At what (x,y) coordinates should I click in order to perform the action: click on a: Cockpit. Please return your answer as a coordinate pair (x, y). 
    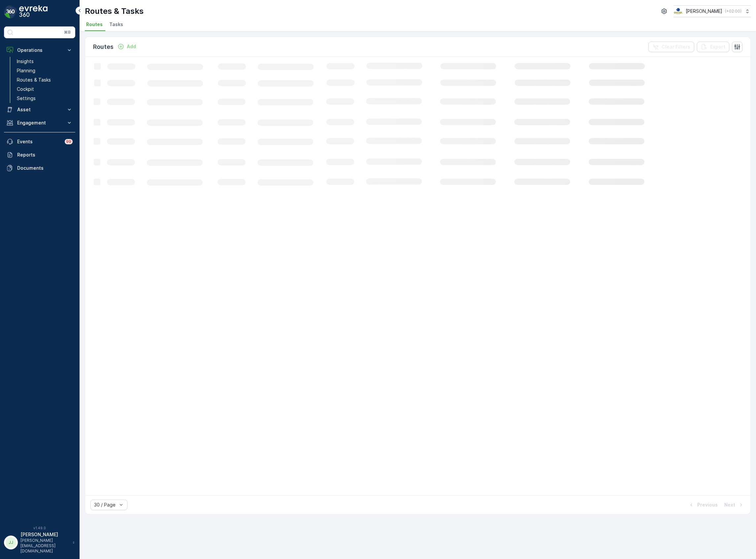
    Looking at the image, I should click on (45, 89).